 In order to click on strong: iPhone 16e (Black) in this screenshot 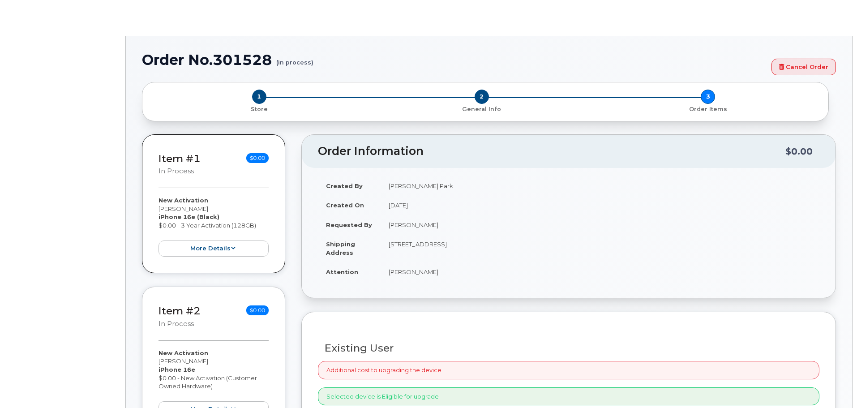, I will do `click(189, 217)`.